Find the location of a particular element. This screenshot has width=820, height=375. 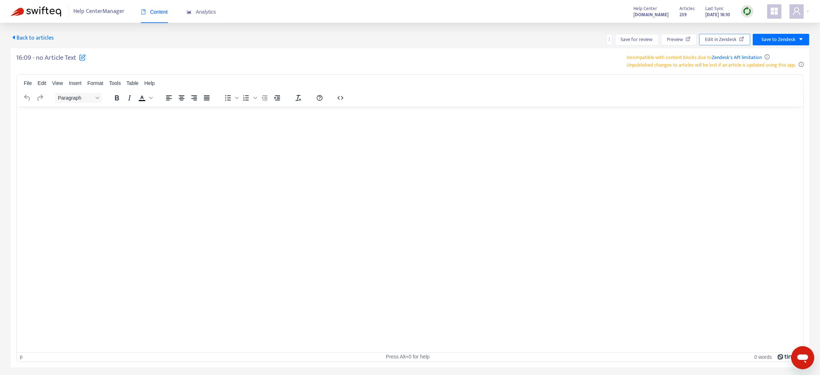

button: Block Paragraph is located at coordinates (78, 98).